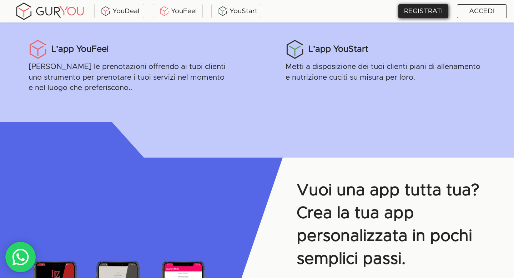  What do you see at coordinates (449, 236) in the screenshot?
I see `div: Widget chat` at bounding box center [449, 236].